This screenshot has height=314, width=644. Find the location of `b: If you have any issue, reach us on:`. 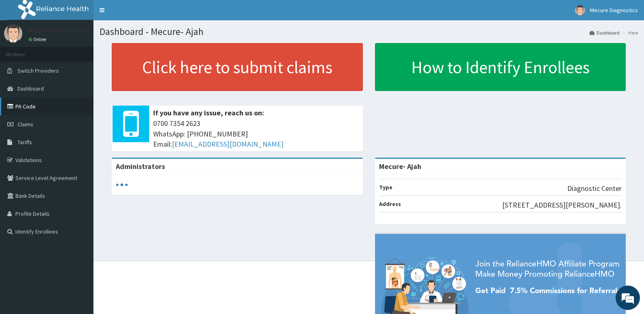

b: If you have any issue, reach us on: is located at coordinates (208, 112).